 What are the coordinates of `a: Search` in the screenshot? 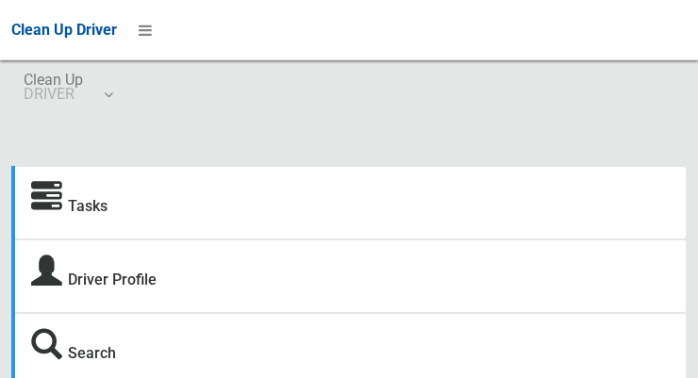 It's located at (91, 353).